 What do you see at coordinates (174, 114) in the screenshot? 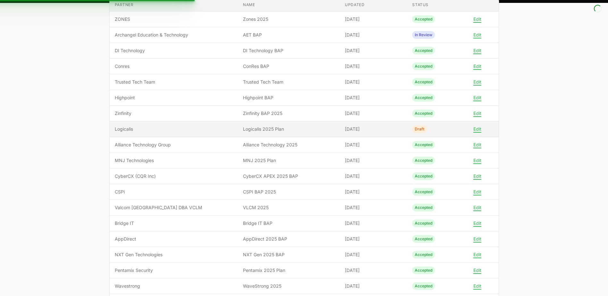
I see `span: Zinfinity` at bounding box center [174, 114].